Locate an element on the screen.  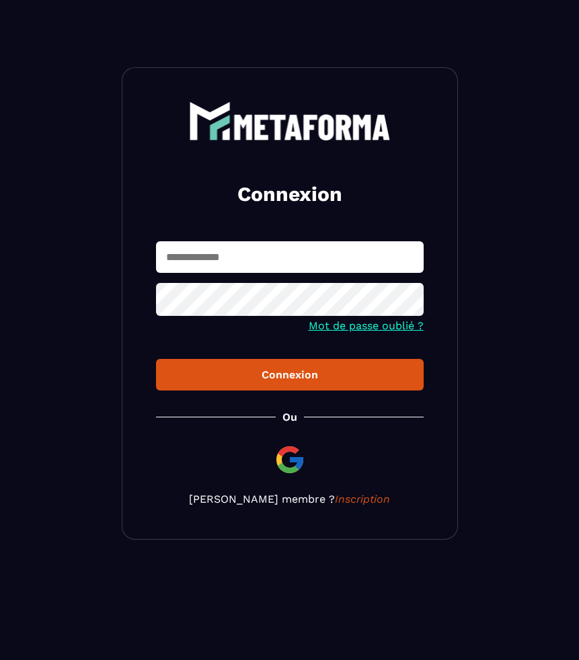
button: Connexion is located at coordinates (290, 374).